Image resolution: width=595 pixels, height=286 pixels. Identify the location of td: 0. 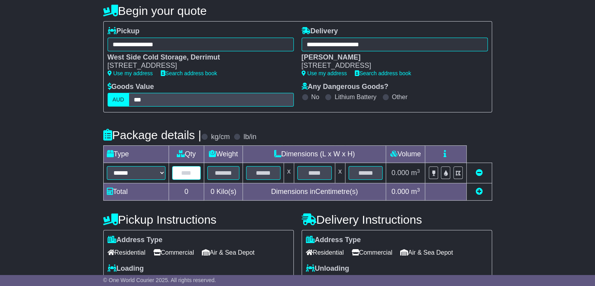
(186, 192).